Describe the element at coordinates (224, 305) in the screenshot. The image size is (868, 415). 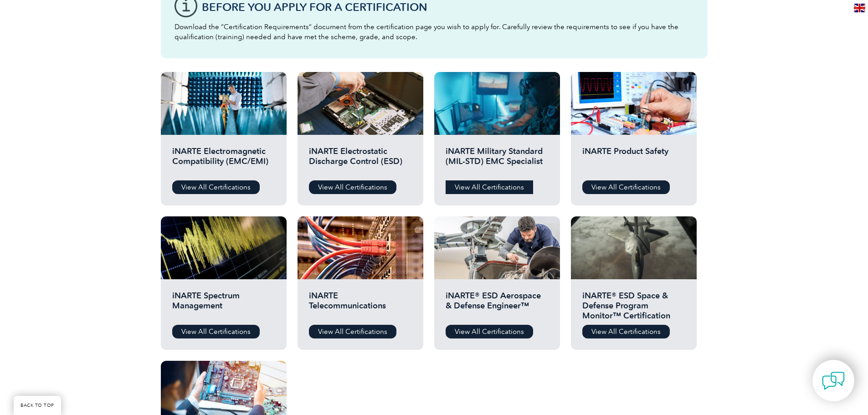
I see `h2: iNARTE Spectrum Management` at that location.